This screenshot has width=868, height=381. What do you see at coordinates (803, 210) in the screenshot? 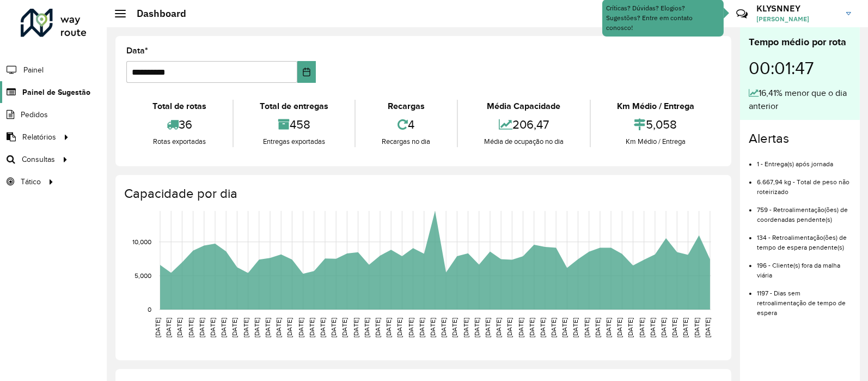
I see `li: 759 - Retroalimentação(ões) de coordenadas pendente(s)` at bounding box center [803, 210].